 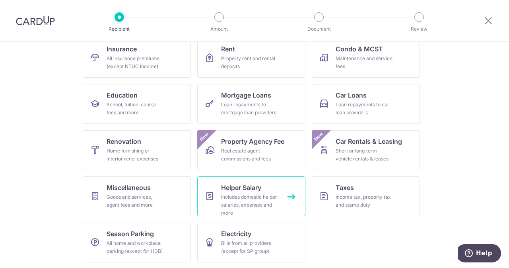 I want to click on span: Condo & MCST, so click(x=359, y=49).